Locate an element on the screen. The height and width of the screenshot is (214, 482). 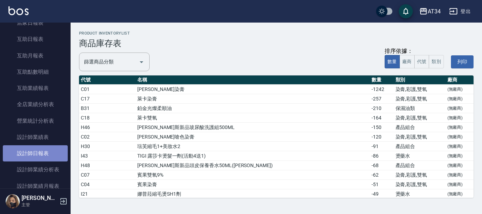
td: -91 is located at coordinates (382, 147).